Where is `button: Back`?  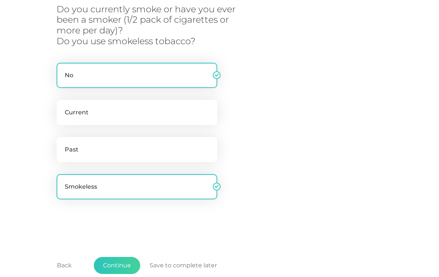
button: Back is located at coordinates (64, 266).